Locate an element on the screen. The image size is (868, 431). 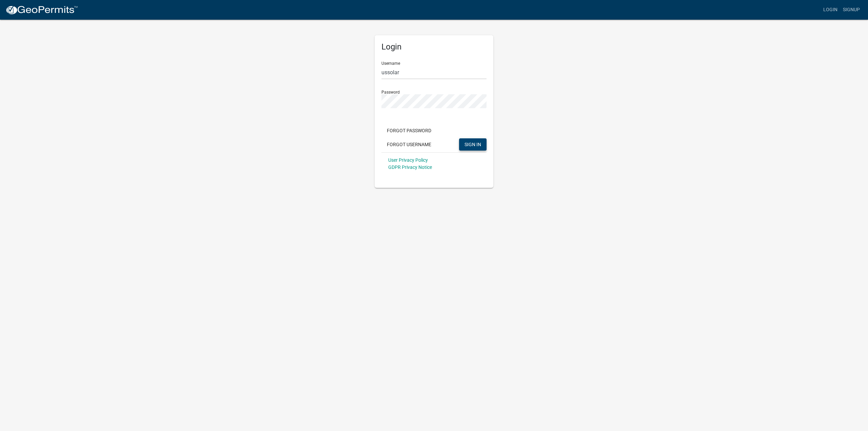
button: Forgot Password is located at coordinates (409, 130).